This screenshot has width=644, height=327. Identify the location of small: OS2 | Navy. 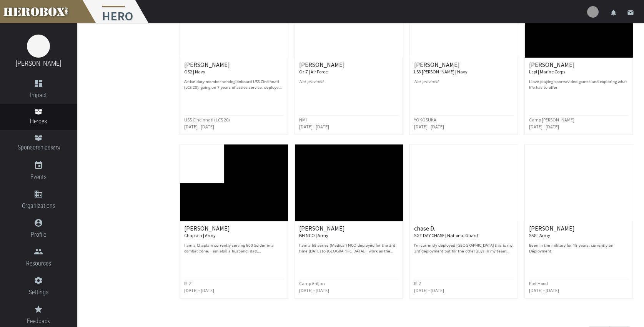
(194, 72).